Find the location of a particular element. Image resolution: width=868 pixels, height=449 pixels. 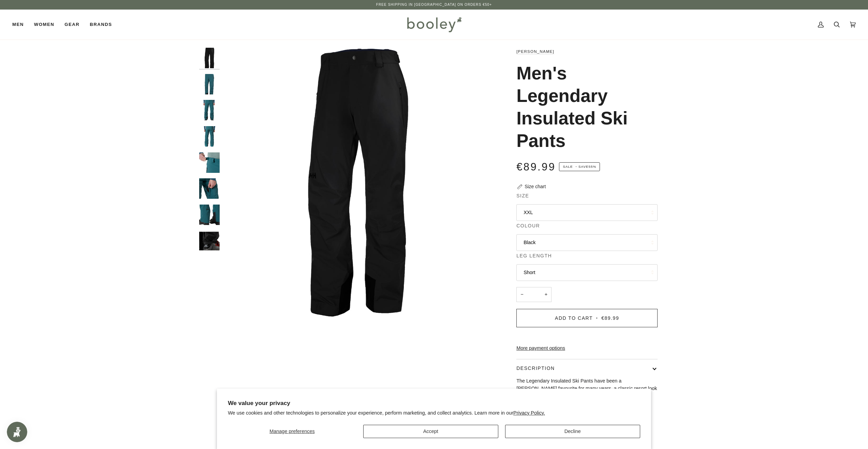

a: More payment options is located at coordinates (587, 348).